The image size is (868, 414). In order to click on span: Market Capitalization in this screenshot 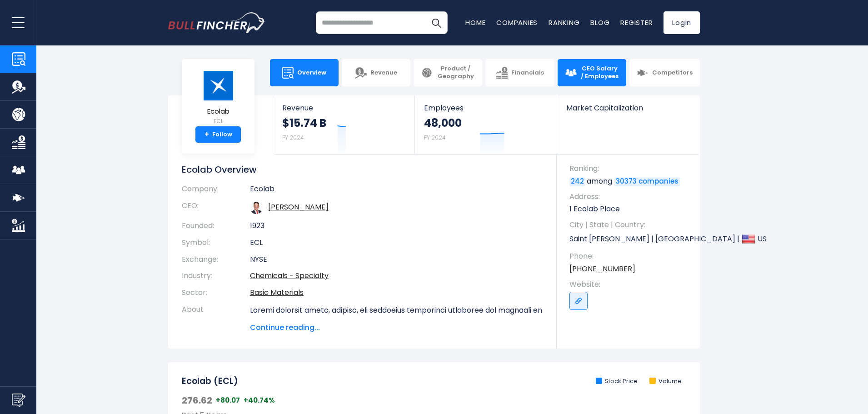, I will do `click(628, 107)`.